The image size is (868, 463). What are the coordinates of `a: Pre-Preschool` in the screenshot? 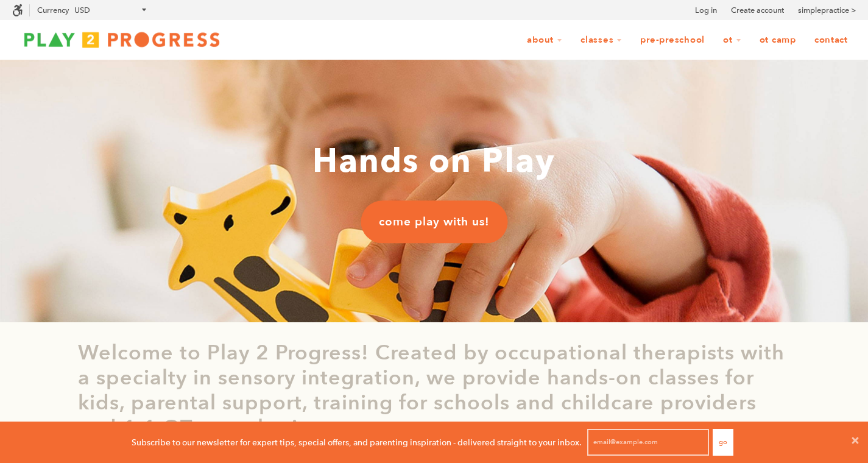 It's located at (672, 40).